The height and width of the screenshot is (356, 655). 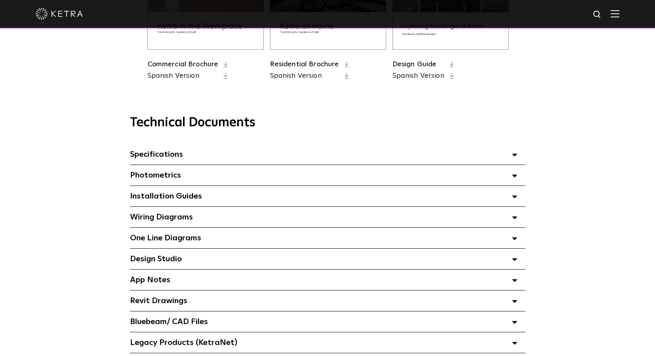 I want to click on span: Design Studio, so click(x=156, y=259).